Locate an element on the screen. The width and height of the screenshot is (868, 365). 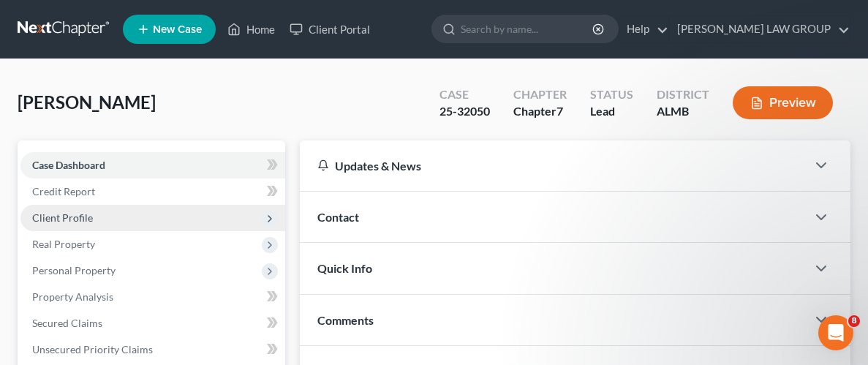
a: Credit Report is located at coordinates (153, 191).